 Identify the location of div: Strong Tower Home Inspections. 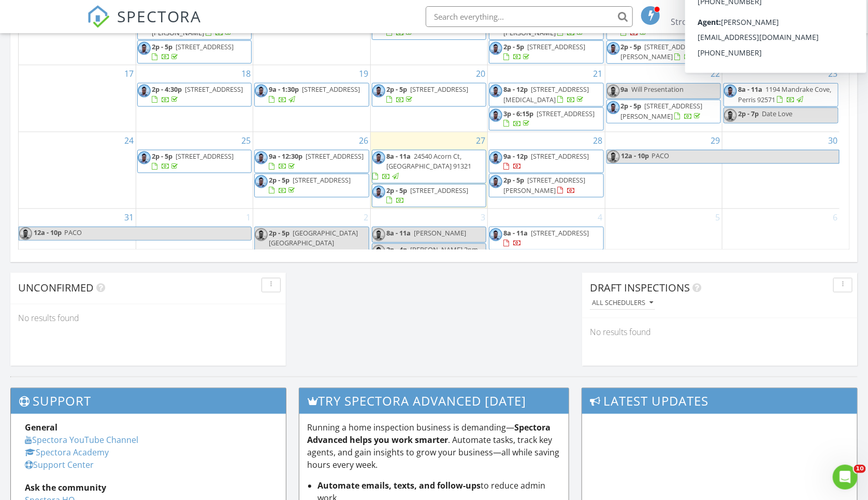
(723, 22).